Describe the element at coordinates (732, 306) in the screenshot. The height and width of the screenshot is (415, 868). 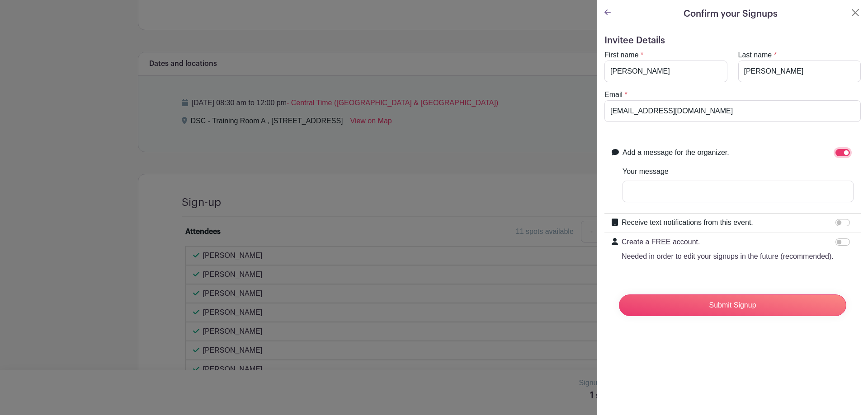
I see `input: Submit Signup` at that location.